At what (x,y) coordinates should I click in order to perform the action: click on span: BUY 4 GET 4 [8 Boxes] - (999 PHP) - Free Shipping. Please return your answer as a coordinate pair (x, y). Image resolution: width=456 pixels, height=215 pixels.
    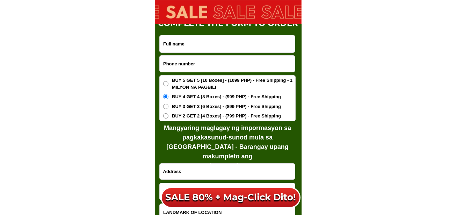
    Looking at the image, I should click on (227, 97).